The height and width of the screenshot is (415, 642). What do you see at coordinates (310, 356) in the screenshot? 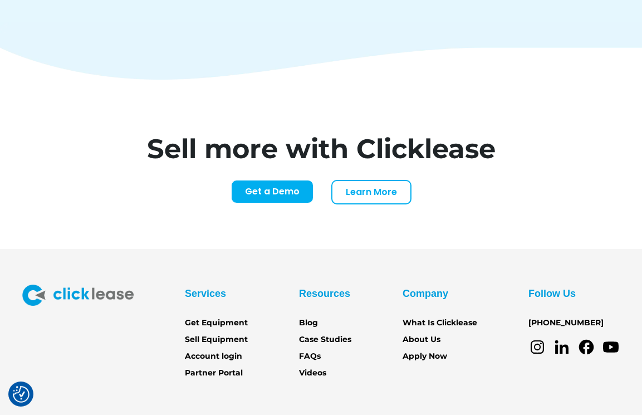
I see `a: FAQs` at bounding box center [310, 356].